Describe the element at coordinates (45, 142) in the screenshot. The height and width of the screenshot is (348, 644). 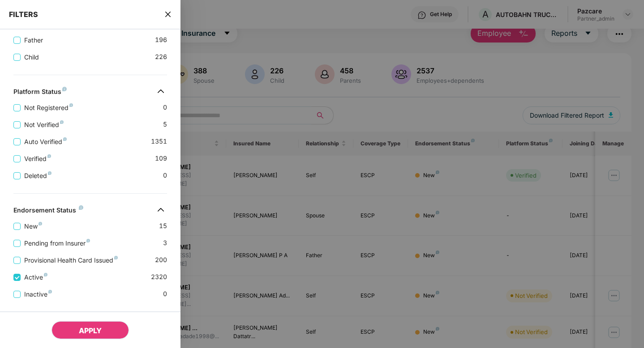
I see `span: Auto Verified` at that location.